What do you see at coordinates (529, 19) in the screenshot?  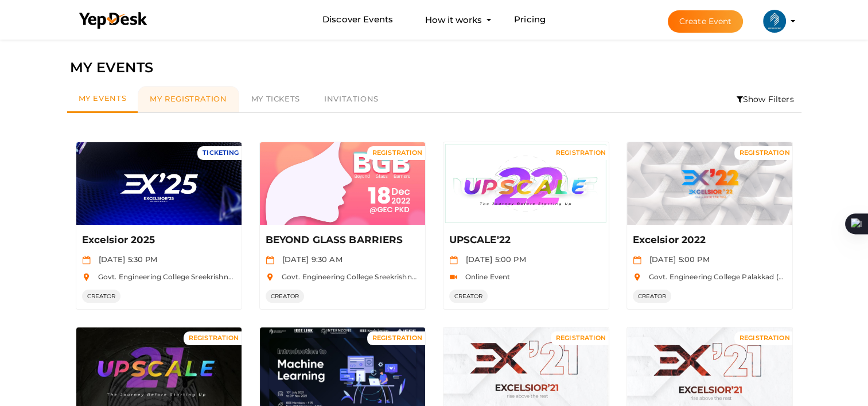 I see `a: Pricing` at bounding box center [529, 19].